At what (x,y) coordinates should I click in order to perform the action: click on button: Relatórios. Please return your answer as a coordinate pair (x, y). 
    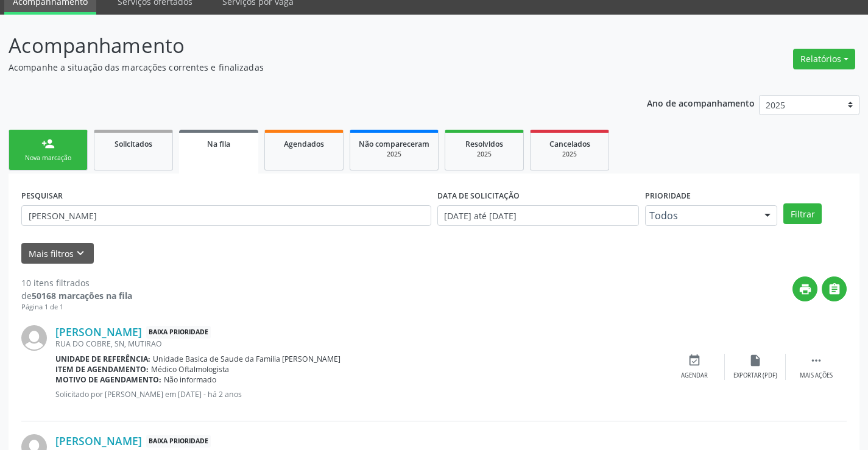
    Looking at the image, I should click on (824, 59).